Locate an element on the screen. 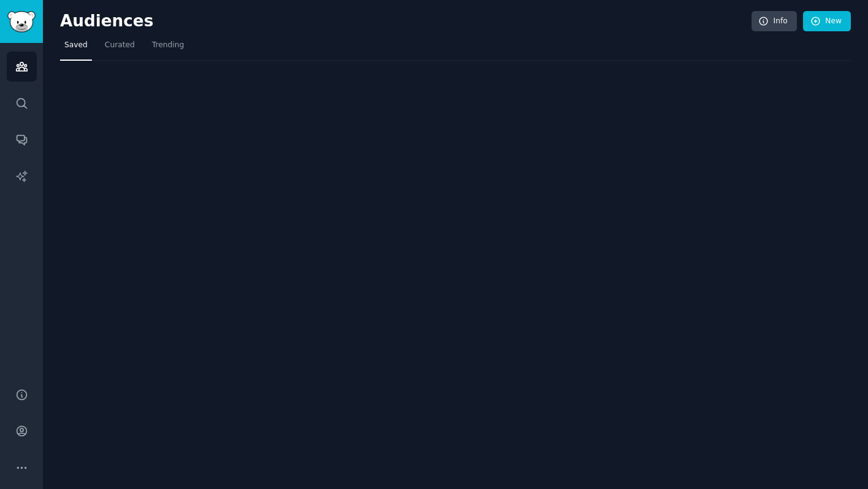 The image size is (868, 489). h2: Audiences is located at coordinates (406, 22).